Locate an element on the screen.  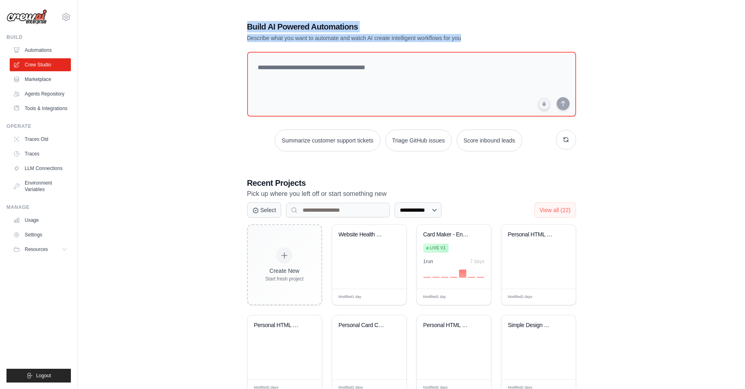
a: Crew Studio is located at coordinates (40, 65).